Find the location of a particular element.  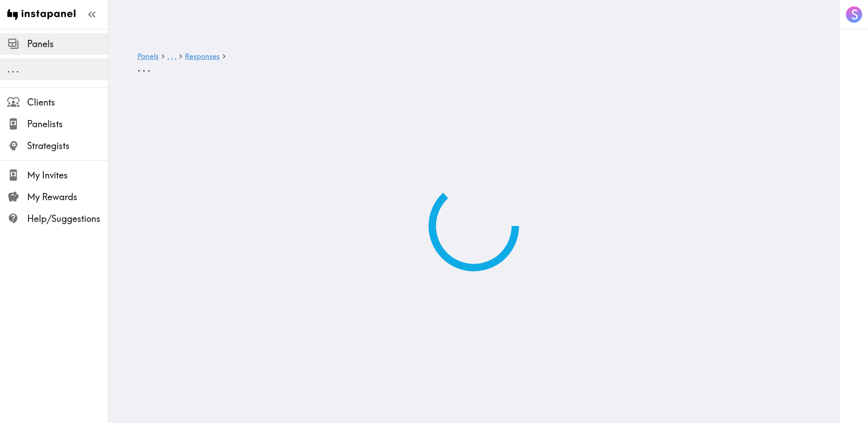

button: S is located at coordinates (854, 14).